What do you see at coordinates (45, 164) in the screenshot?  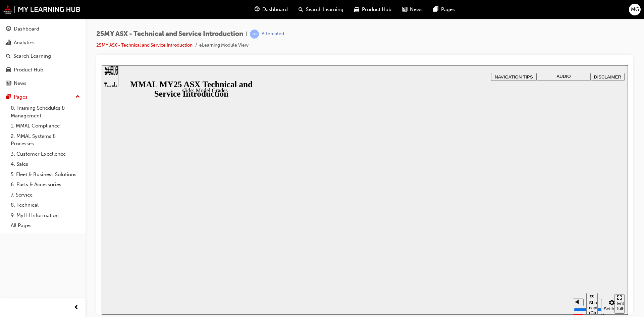 I see `a: 4. Sales` at bounding box center [45, 164].